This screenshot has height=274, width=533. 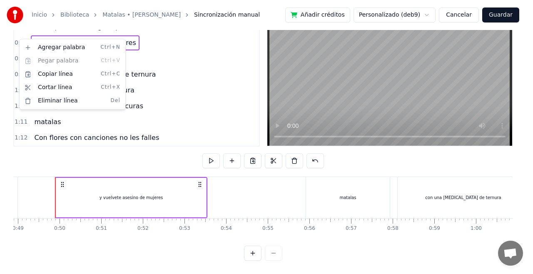 I want to click on div: Agregar palabra, so click(x=73, y=48).